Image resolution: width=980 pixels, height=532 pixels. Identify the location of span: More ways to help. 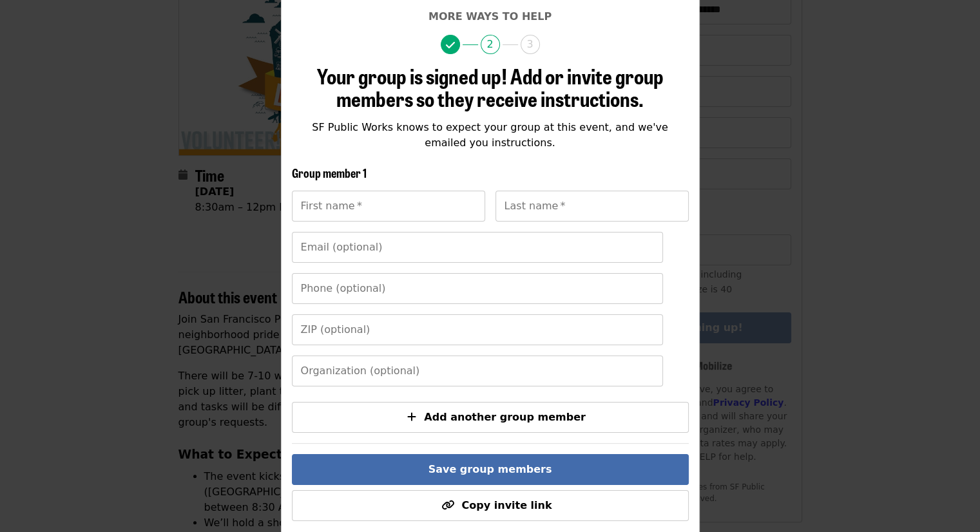
(490, 16).